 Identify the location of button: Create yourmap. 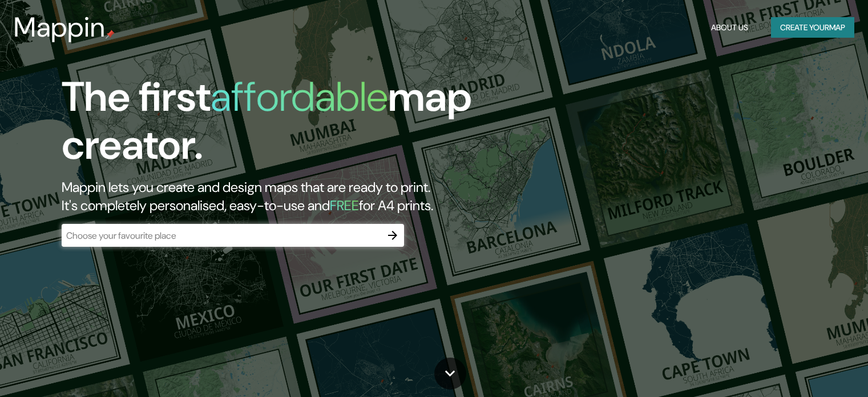
(813, 27).